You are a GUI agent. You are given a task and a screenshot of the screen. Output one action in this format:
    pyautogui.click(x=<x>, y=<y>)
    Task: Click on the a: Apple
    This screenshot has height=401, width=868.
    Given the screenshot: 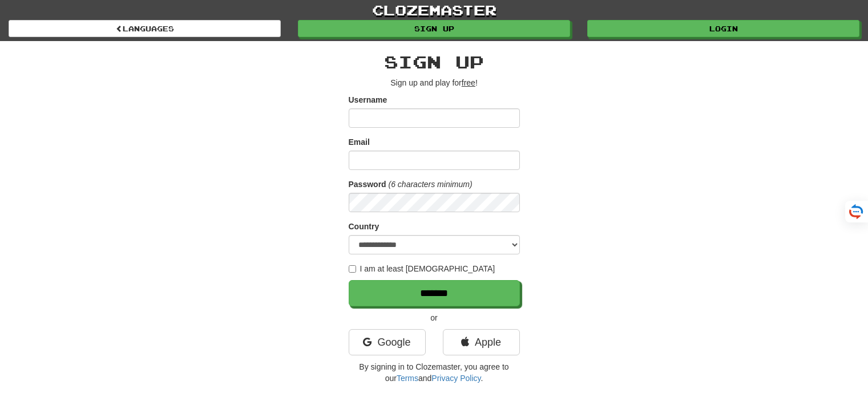 What is the action you would take?
    pyautogui.click(x=481, y=342)
    